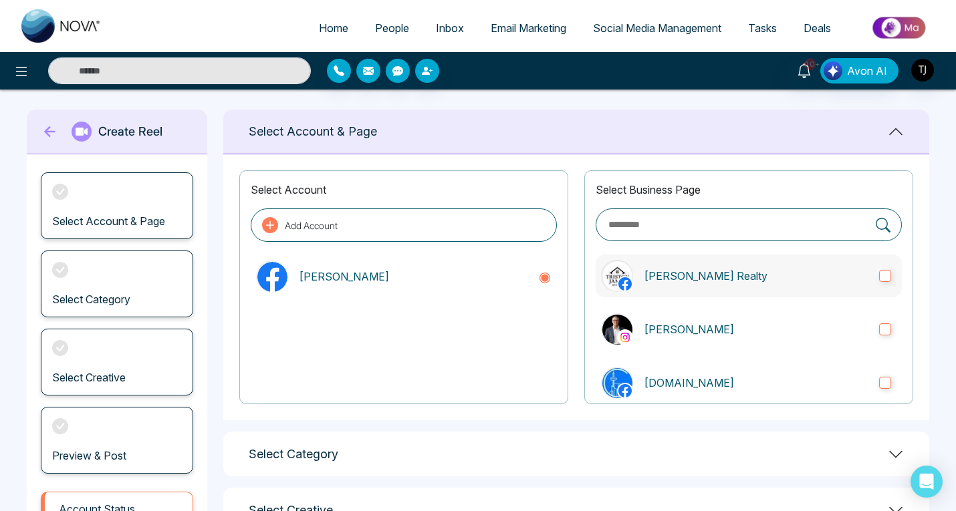 The width and height of the screenshot is (956, 511). Describe the element at coordinates (404, 225) in the screenshot. I see `button: Add Account` at that location.